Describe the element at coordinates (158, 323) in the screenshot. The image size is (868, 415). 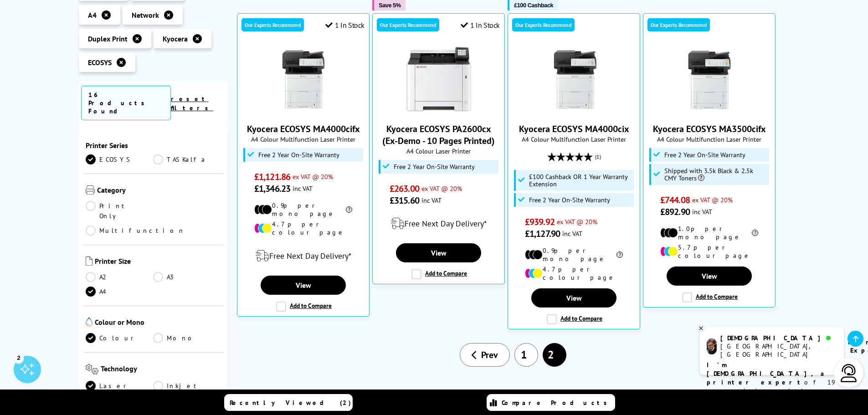
I see `span: Colour or Mono` at that location.